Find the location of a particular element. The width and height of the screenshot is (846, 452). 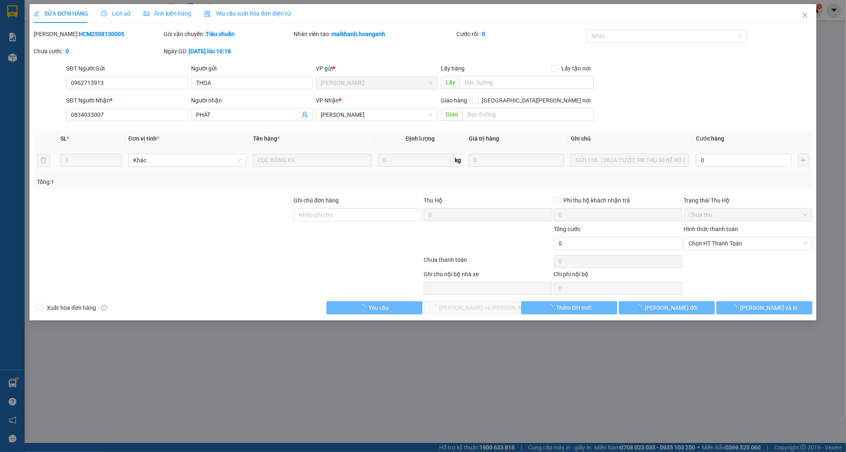

span: VP Nhận is located at coordinates (328, 100).